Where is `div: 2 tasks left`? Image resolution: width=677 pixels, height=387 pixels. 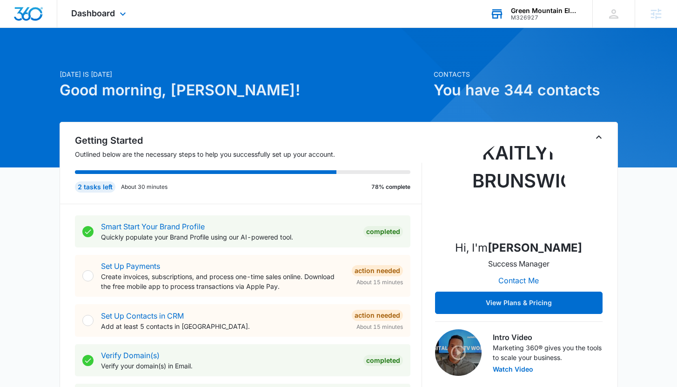 div: 2 tasks left is located at coordinates (95, 187).